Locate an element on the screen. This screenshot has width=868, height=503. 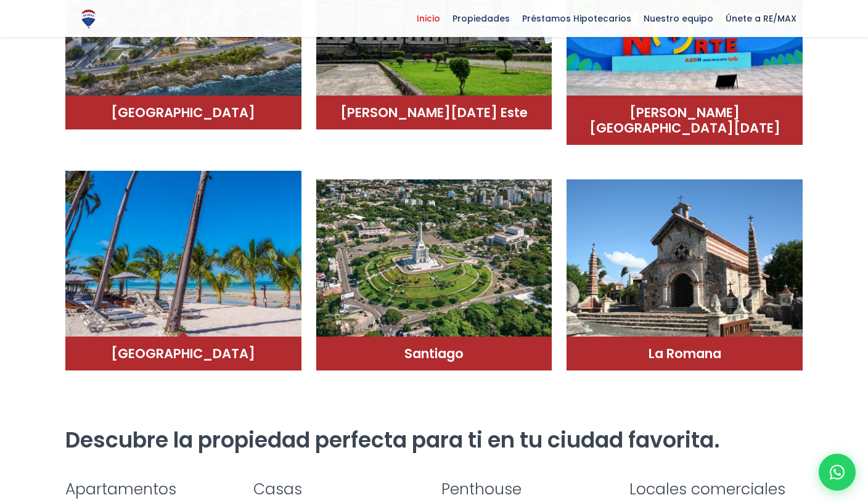
h3: Locales comerciales is located at coordinates (716, 489).